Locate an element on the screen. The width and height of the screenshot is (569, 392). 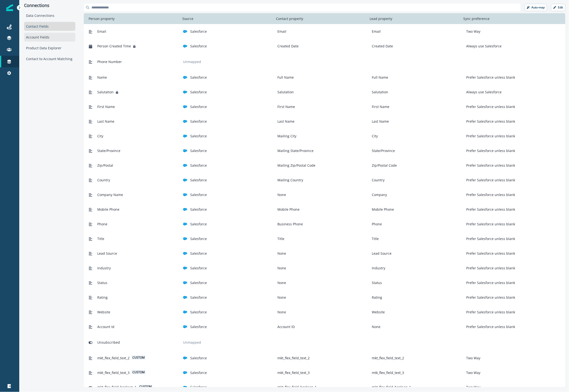
p: Lead Source is located at coordinates (381, 253).